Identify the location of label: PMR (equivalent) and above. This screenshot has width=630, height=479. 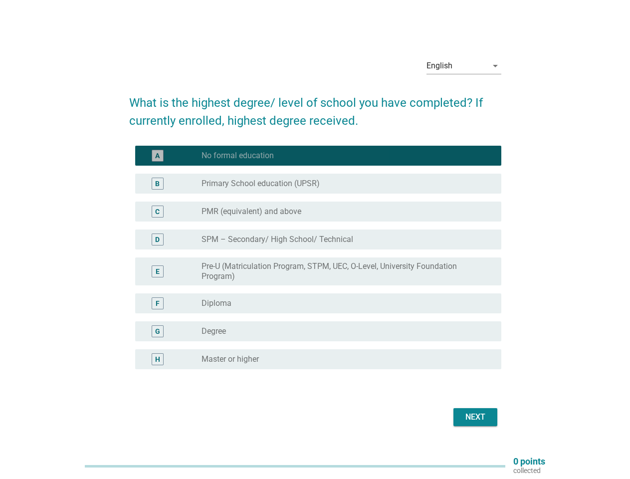
(252, 212).